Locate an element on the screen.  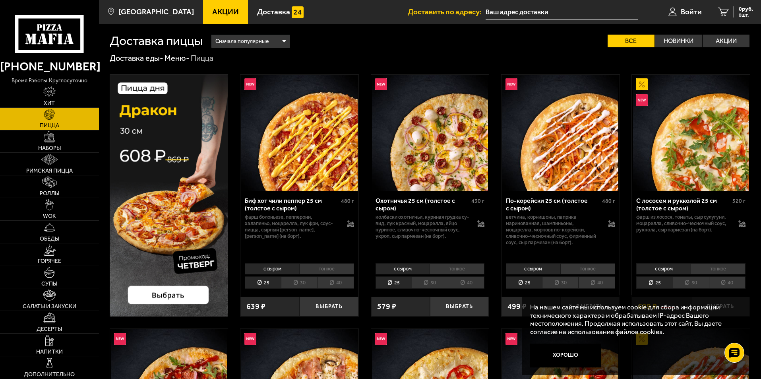
span: Дополнительно is located at coordinates (49, 374).